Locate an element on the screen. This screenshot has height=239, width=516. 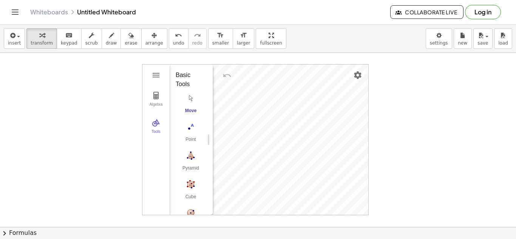
div: Cube is located at coordinates (191, 200).